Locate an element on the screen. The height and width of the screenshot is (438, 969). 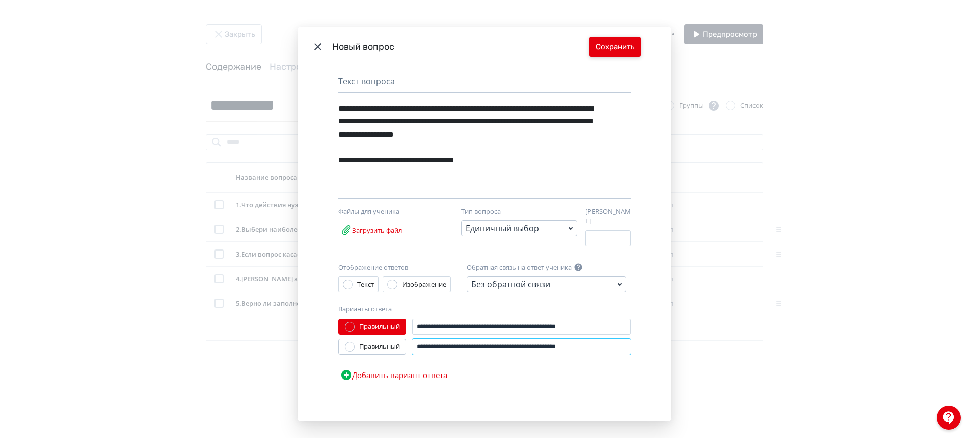
div: Без обратной связи is located at coordinates (511, 285).